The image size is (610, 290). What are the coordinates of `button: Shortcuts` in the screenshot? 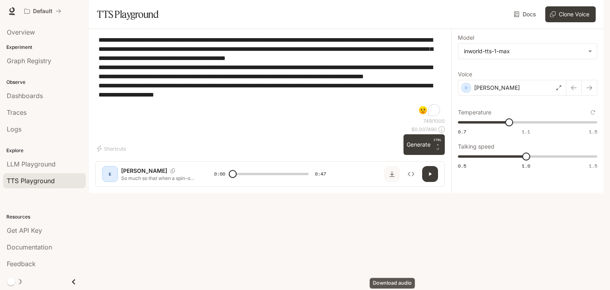 It's located at (112, 149).